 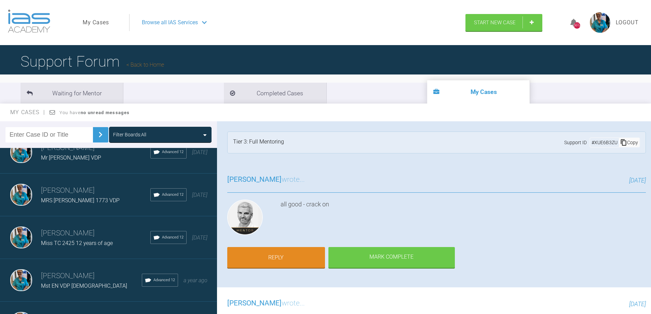 What do you see at coordinates (96, 23) in the screenshot?
I see `a: My Cases` at bounding box center [96, 23].